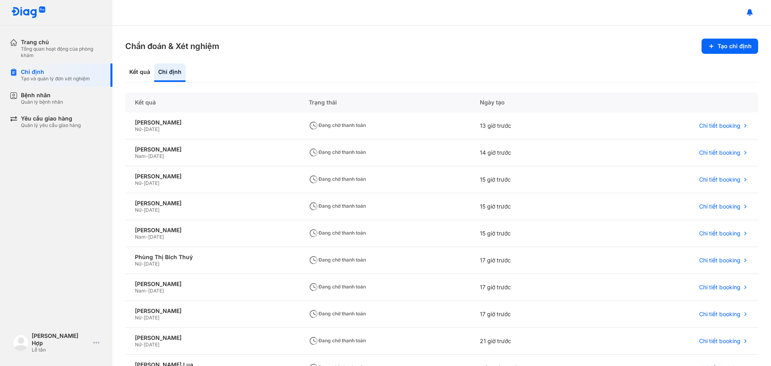  Describe the element at coordinates (61, 350) in the screenshot. I see `div: Lễ tân` at that location.